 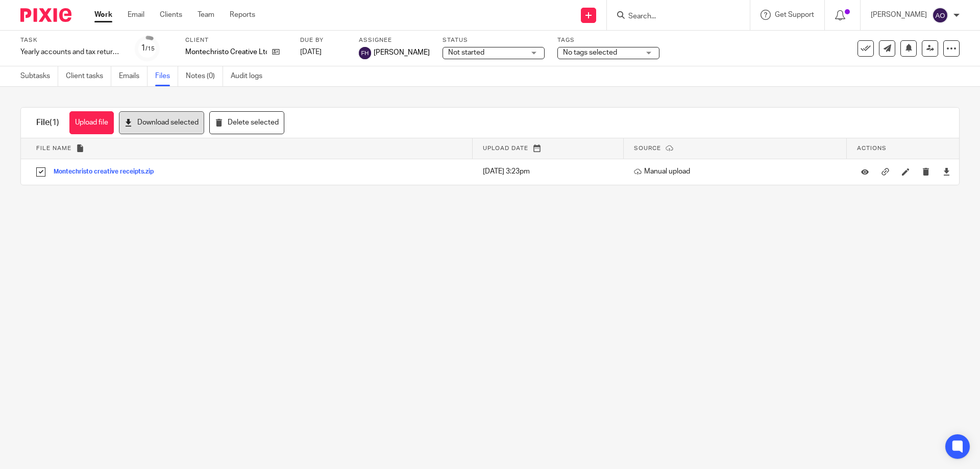 I want to click on span: File name, so click(x=53, y=148).